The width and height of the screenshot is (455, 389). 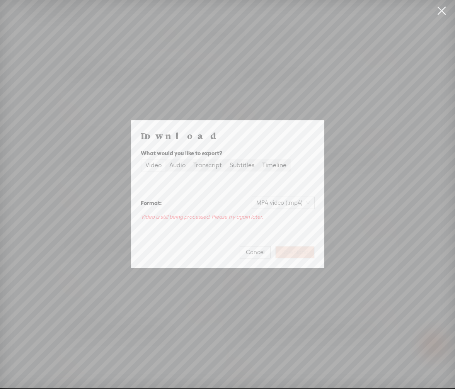 I want to click on div: Video, so click(x=154, y=166).